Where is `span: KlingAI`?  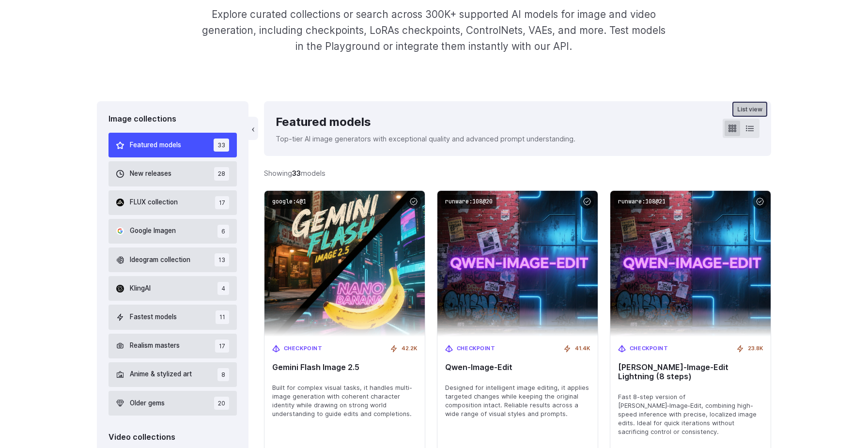 span: KlingAI is located at coordinates (140, 289).